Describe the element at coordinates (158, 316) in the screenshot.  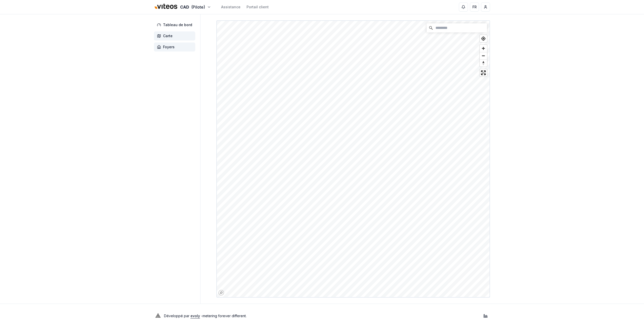
I see `img: Evoly Logo` at that location.